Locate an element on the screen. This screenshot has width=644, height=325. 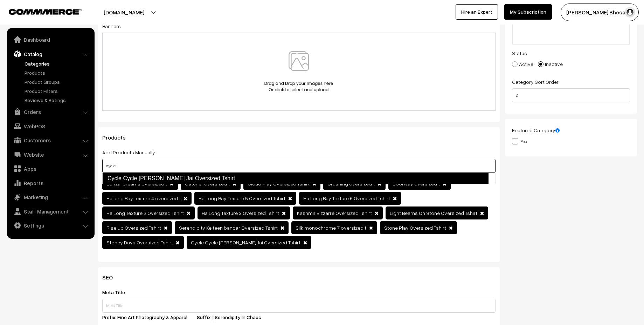
a: Products is located at coordinates (57, 73).